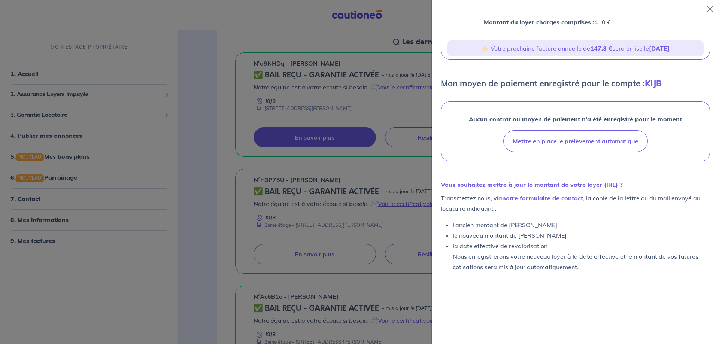 This screenshot has height=344, width=719. I want to click on strong: Montant du loyer charges comprises :, so click(539, 22).